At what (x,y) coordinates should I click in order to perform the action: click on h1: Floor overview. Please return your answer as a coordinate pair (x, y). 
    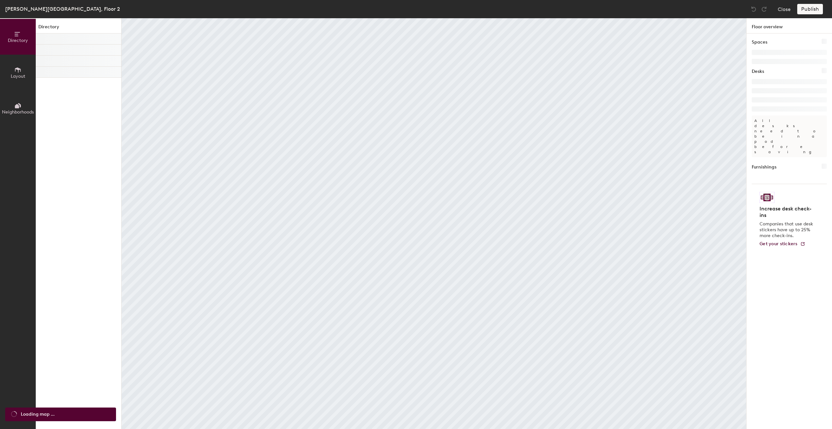
    Looking at the image, I should click on (789, 26).